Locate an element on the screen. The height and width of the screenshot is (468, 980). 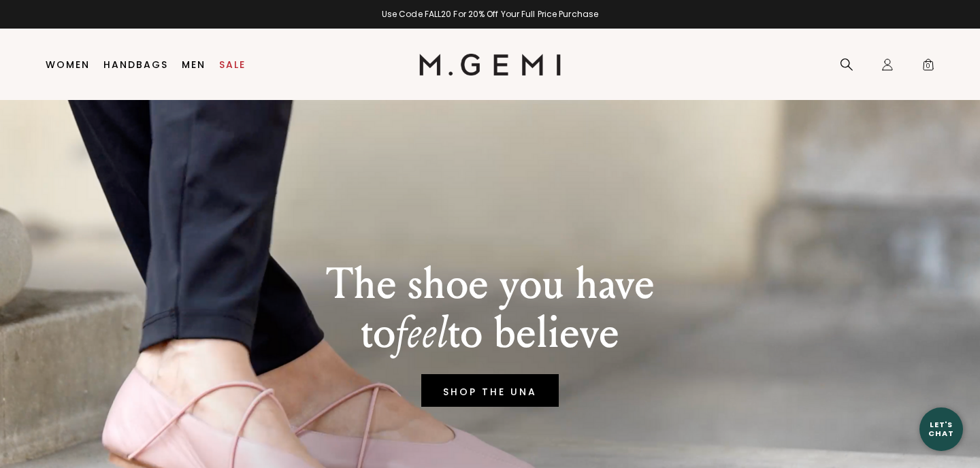
a: SHOP THE UNA is located at coordinates (490, 390).